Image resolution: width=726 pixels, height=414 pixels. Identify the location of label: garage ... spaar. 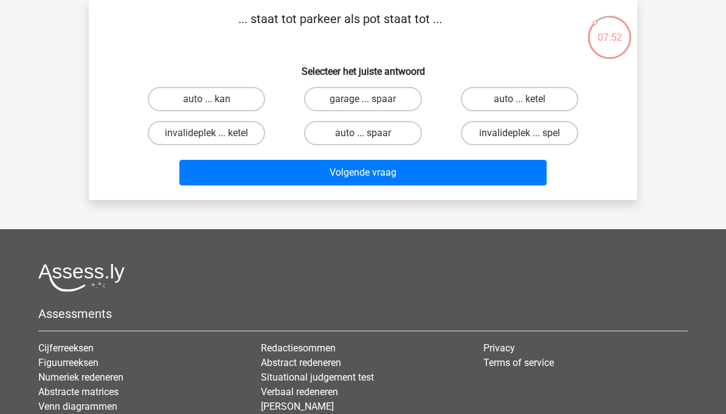
(362, 99).